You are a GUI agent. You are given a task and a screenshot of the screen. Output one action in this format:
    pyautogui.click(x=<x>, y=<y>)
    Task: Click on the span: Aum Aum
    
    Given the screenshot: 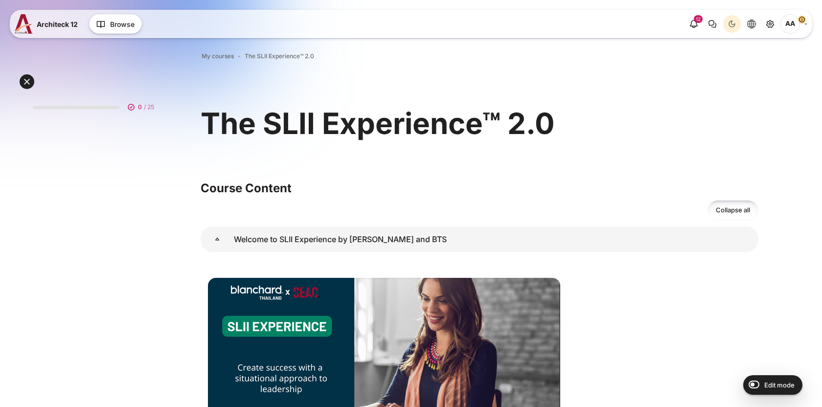 What is the action you would take?
    pyautogui.click(x=790, y=24)
    